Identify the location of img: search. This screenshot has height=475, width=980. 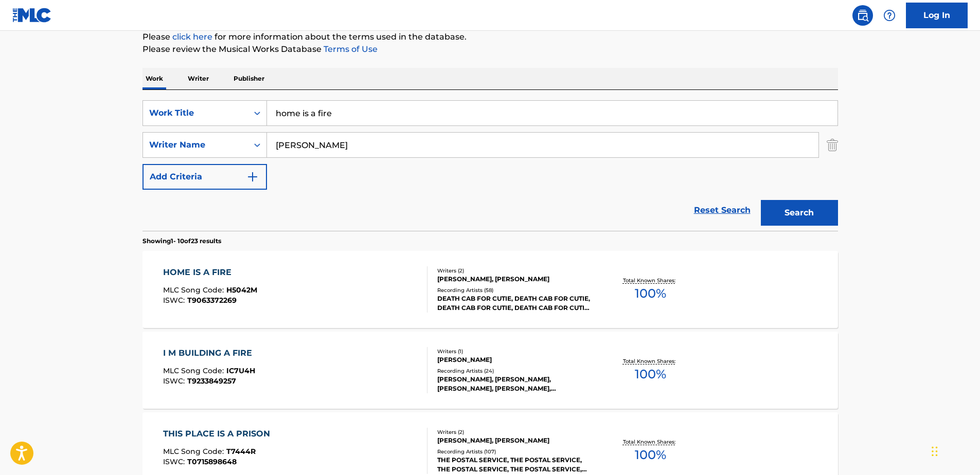
(862, 15).